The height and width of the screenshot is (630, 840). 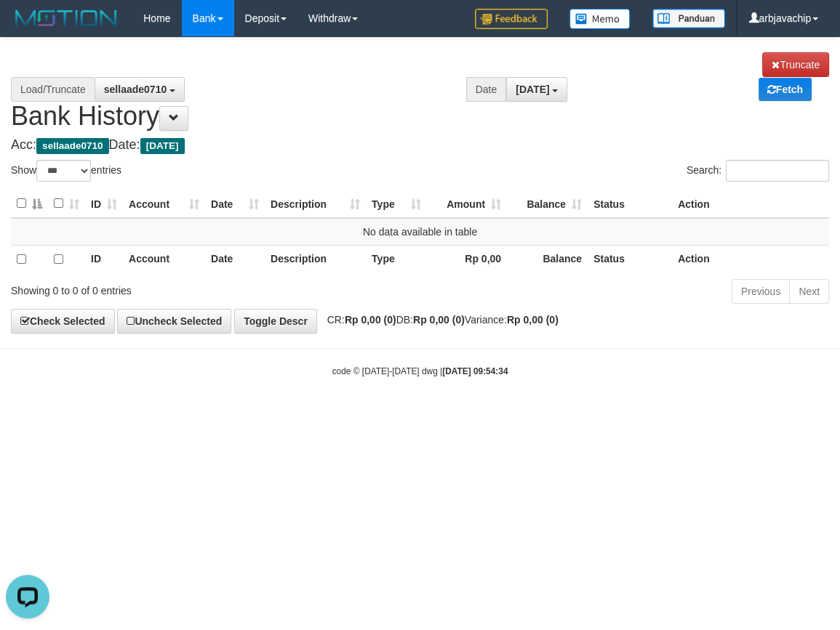 I want to click on img: panduan.png, so click(x=689, y=18).